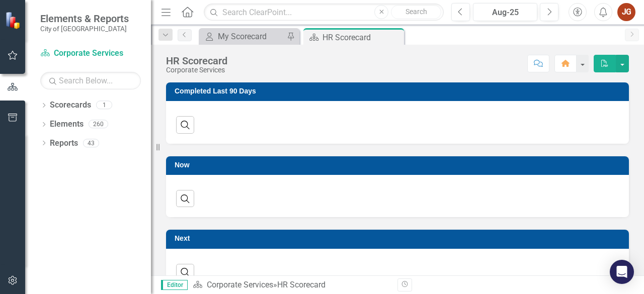  Describe the element at coordinates (626, 12) in the screenshot. I see `button: JG` at that location.